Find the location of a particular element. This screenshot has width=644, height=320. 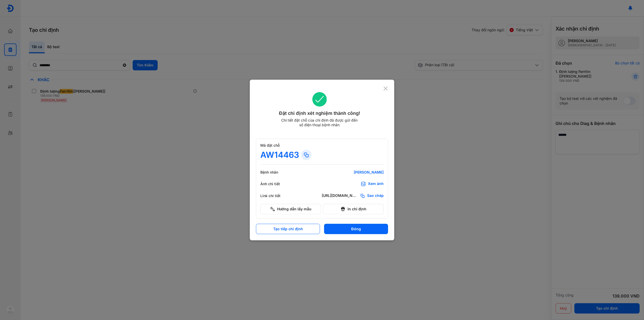

div: Link chi tiết is located at coordinates (276, 196).